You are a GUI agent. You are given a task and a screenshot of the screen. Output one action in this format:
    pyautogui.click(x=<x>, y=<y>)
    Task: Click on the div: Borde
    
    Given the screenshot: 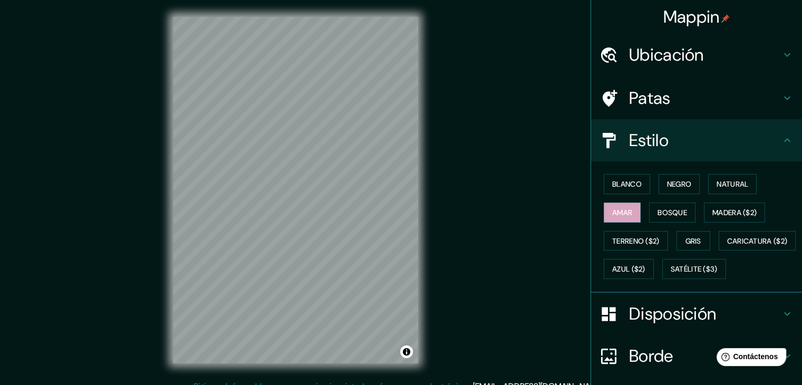 What is the action you would take?
    pyautogui.click(x=697, y=356)
    